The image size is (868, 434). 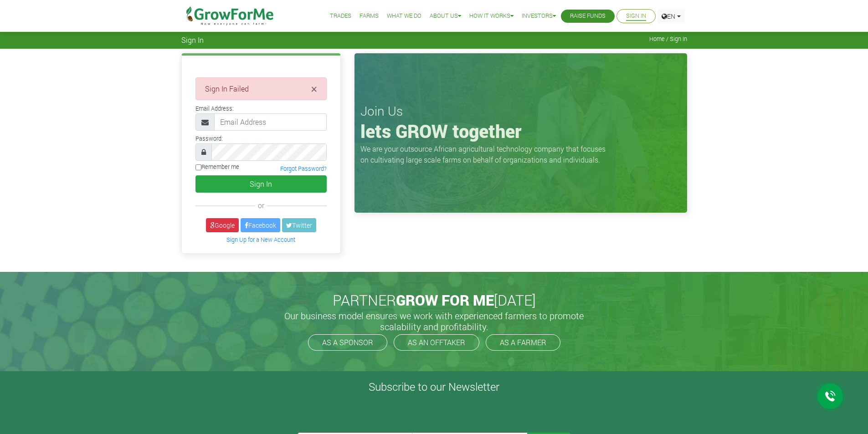 What do you see at coordinates (668, 39) in the screenshot?
I see `span: Home / Sign In` at bounding box center [668, 39].